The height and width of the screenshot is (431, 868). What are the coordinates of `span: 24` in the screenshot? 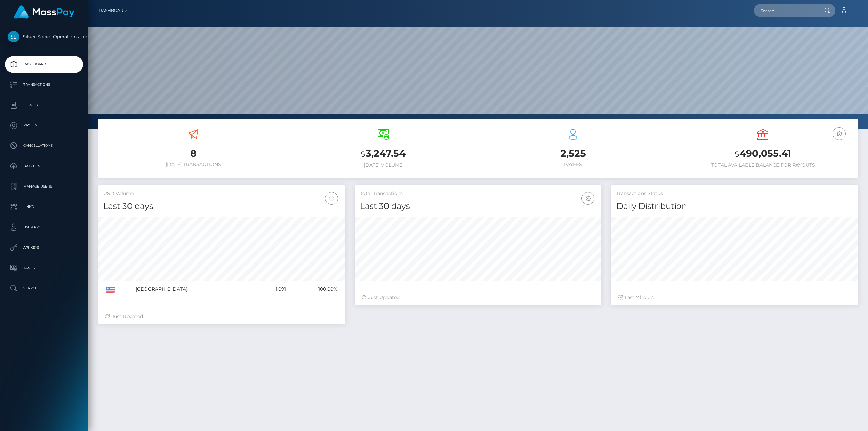 It's located at (637, 297).